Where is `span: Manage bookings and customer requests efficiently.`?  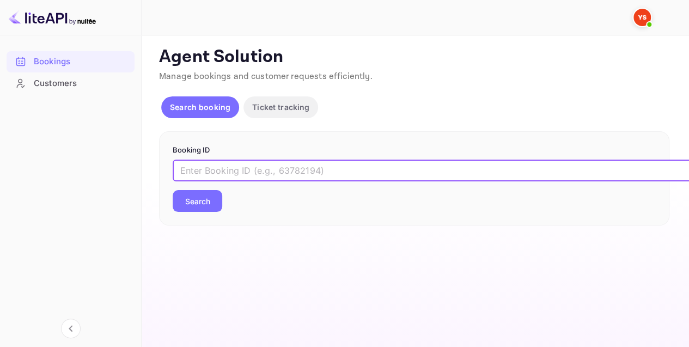 span: Manage bookings and customer requests efficiently. is located at coordinates (266, 76).